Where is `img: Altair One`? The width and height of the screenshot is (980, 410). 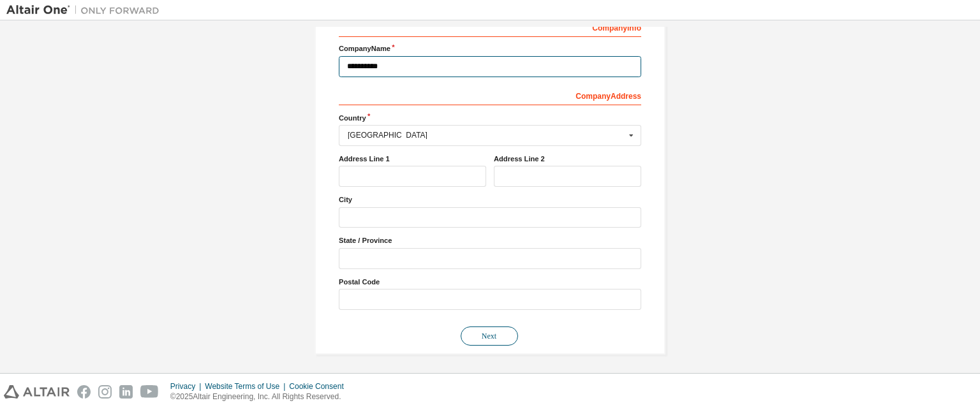
img: Altair One is located at coordinates (86, 10).